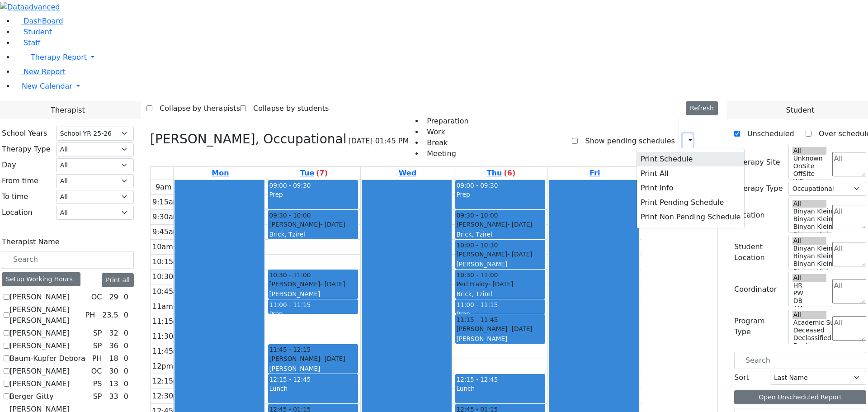 Image resolution: width=868 pixels, height=412 pixels. I want to click on button: Print All, so click(691, 173).